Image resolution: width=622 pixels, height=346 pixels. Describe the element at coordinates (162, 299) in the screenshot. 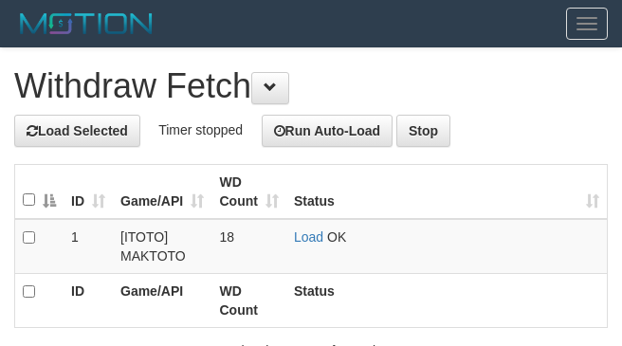

I see `th: Game/API` at that location.